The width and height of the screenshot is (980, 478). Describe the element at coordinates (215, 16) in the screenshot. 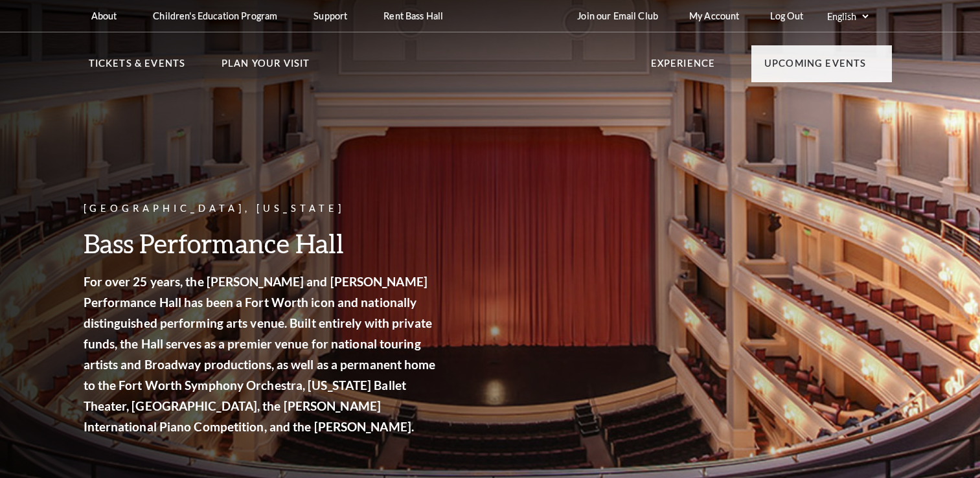

I see `p: Children's Education Program` at that location.